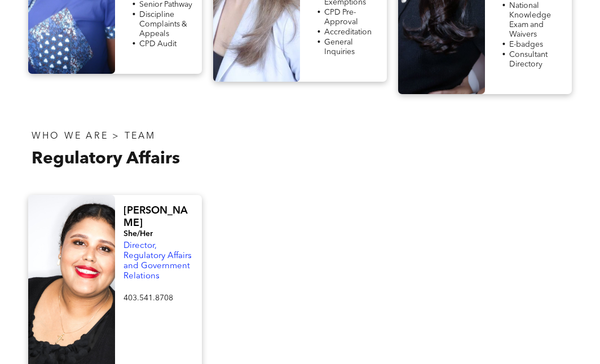 The height and width of the screenshot is (364, 600). I want to click on span: CPD Audit, so click(158, 44).